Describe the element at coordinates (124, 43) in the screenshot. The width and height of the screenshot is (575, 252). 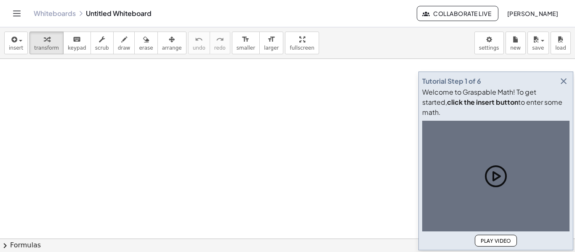
I see `button: draw` at that location.